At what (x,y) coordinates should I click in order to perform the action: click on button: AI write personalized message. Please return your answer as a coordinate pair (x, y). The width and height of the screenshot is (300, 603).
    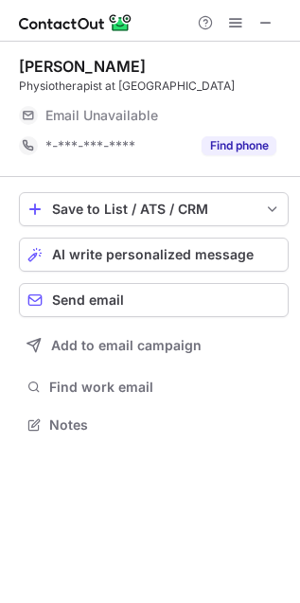
    Looking at the image, I should click on (153, 255).